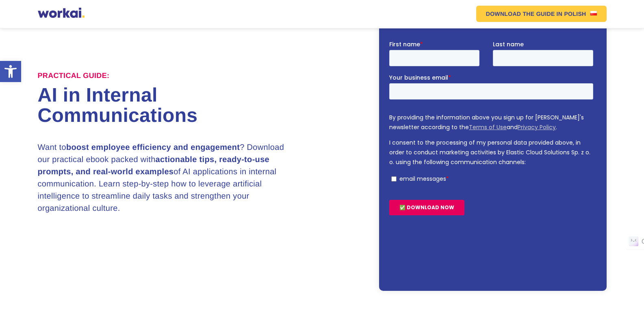  Describe the element at coordinates (148, 87) in the screenshot. I see `a: Privacy Policy` at that location.